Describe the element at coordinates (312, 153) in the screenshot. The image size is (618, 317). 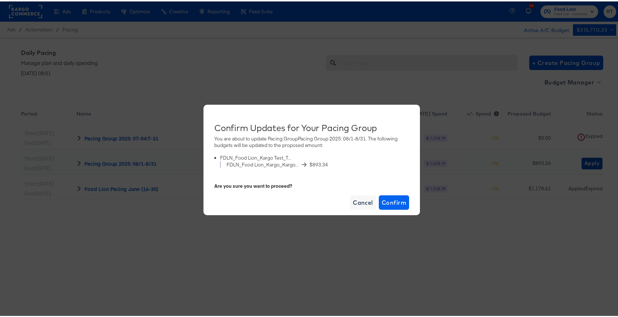
I see `div: You are about to update Pacing Group Pacing Group 2025: 08/1-8/31 . The following budgets will be...` at that location.